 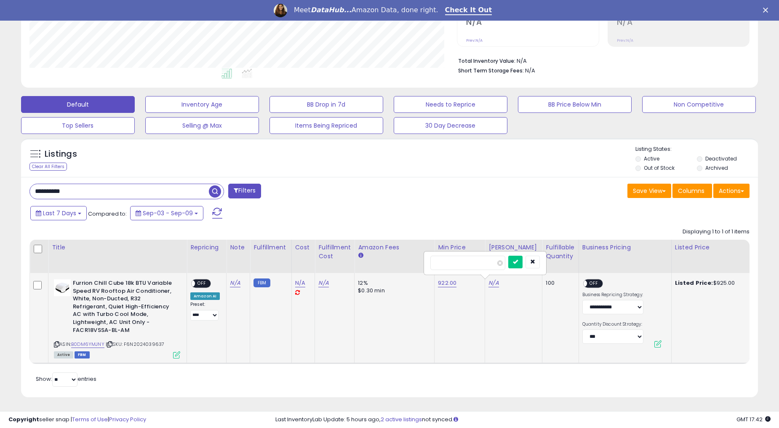 I want to click on button: 30 Day Decrease, so click(x=451, y=126).